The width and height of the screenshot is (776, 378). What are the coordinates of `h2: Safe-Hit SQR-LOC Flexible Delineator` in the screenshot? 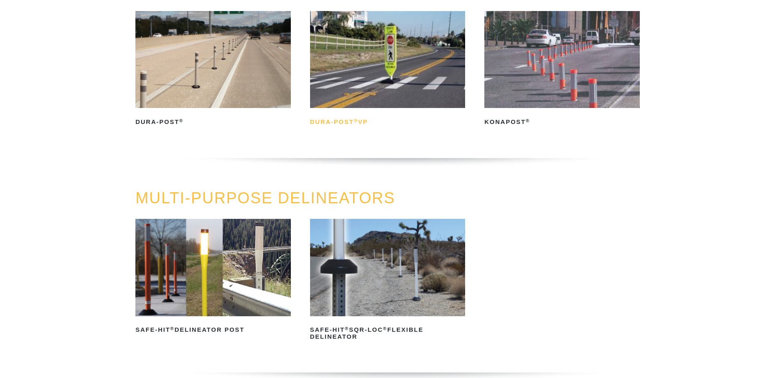 It's located at (388, 333).